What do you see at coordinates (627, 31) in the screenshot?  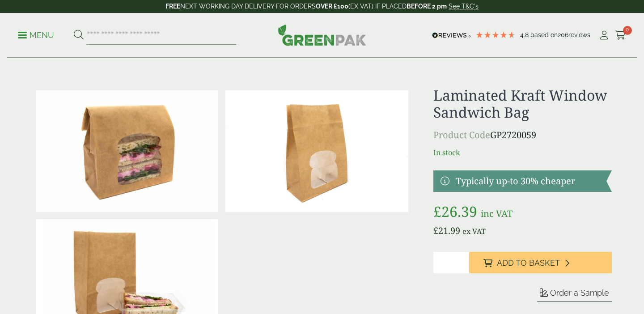 I see `span: 0` at bounding box center [627, 31].